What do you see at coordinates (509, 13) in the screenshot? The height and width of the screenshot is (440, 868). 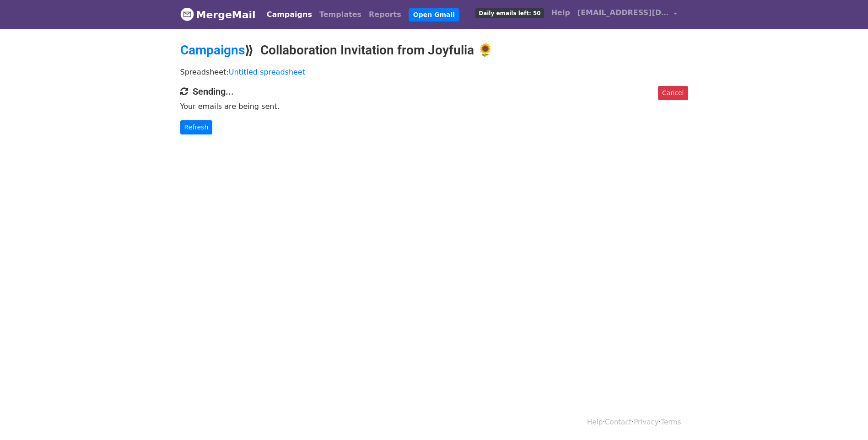 I see `span: Daily emails left: 50` at bounding box center [509, 13].